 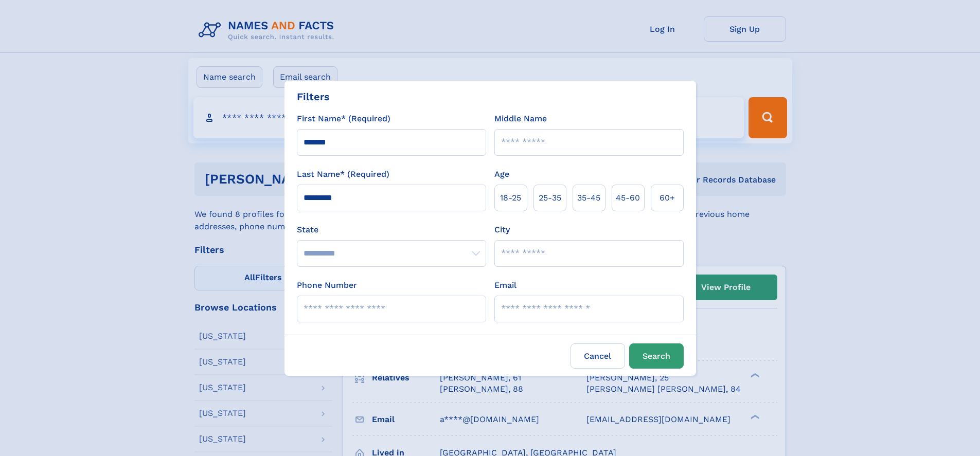 What do you see at coordinates (667, 198) in the screenshot?
I see `span: 60+` at bounding box center [667, 198].